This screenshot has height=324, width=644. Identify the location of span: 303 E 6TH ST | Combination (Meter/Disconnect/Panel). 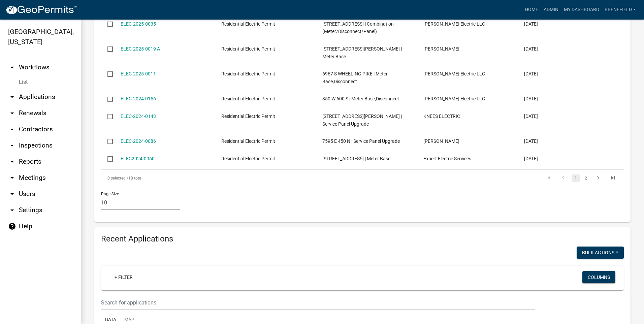
(358, 28).